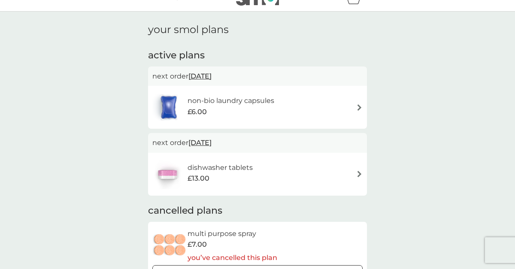 This screenshot has height=269, width=515. I want to click on h1: your smol plans, so click(257, 30).